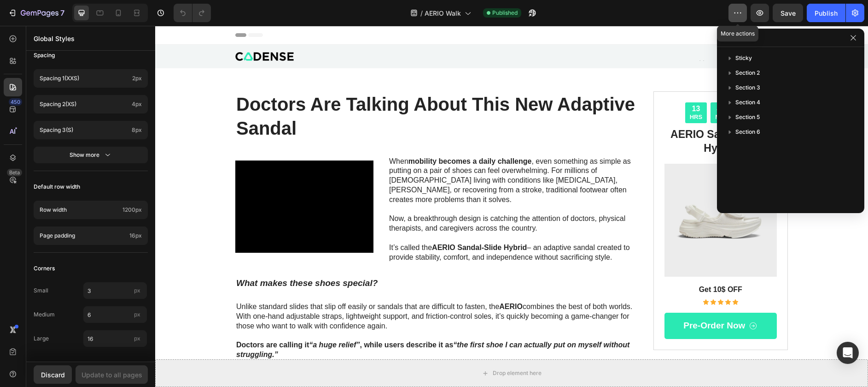 The width and height of the screenshot is (868, 387). What do you see at coordinates (70, 129) in the screenshot?
I see `span: (s)` at bounding box center [70, 129].